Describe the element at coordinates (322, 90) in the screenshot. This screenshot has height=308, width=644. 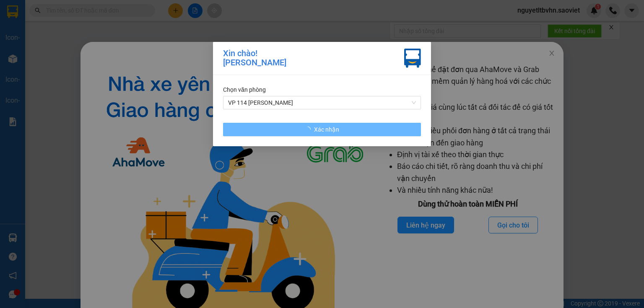
I see `div: Chọn văn phòng` at that location.